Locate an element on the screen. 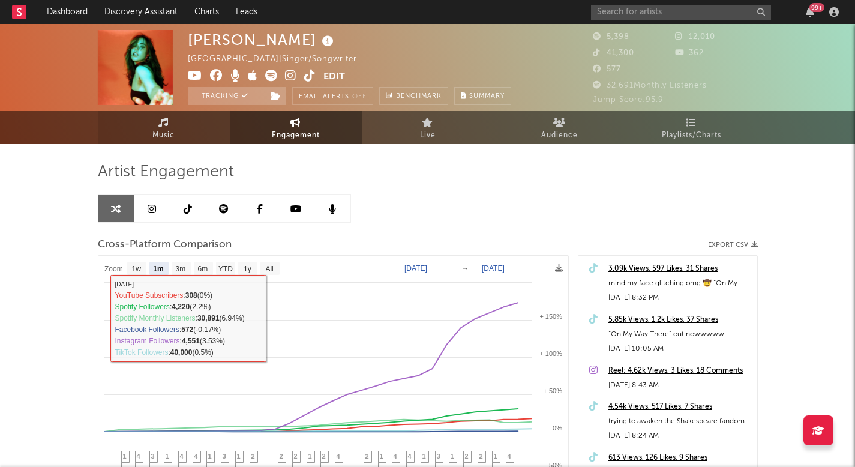 The height and width of the screenshot is (467, 855). text: 0% is located at coordinates (557, 428).